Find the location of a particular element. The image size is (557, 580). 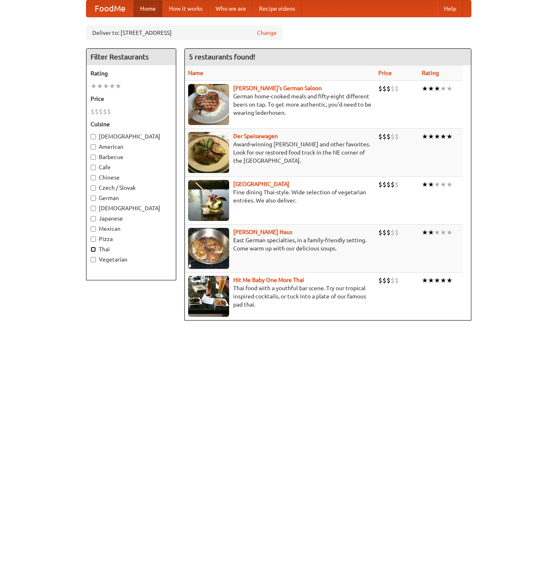

input: Thai is located at coordinates (93, 249).